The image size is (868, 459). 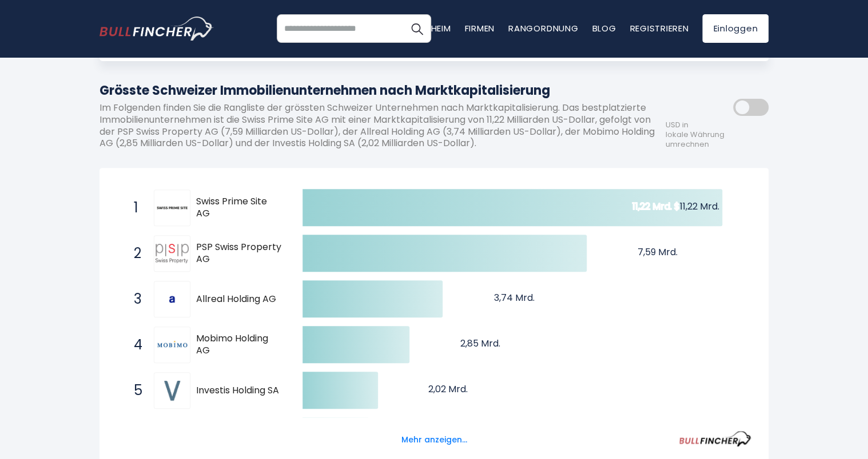 What do you see at coordinates (441, 28) in the screenshot?
I see `a: Heim` at bounding box center [441, 28].